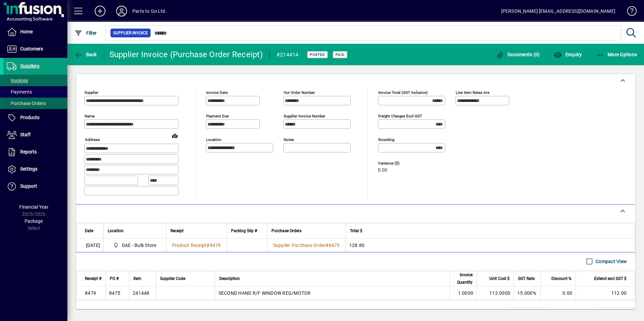 The image size is (644, 321). What do you see at coordinates (306, 245) in the screenshot?
I see `a: Supplier Purchase Order#8475` at bounding box center [306, 245].